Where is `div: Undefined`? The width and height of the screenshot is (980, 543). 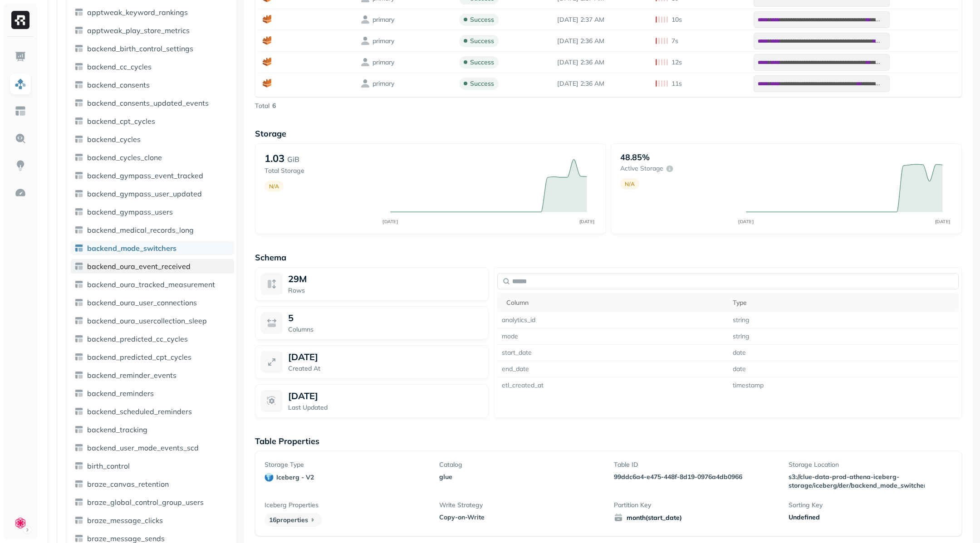
div: Undefined is located at coordinates (870, 517).